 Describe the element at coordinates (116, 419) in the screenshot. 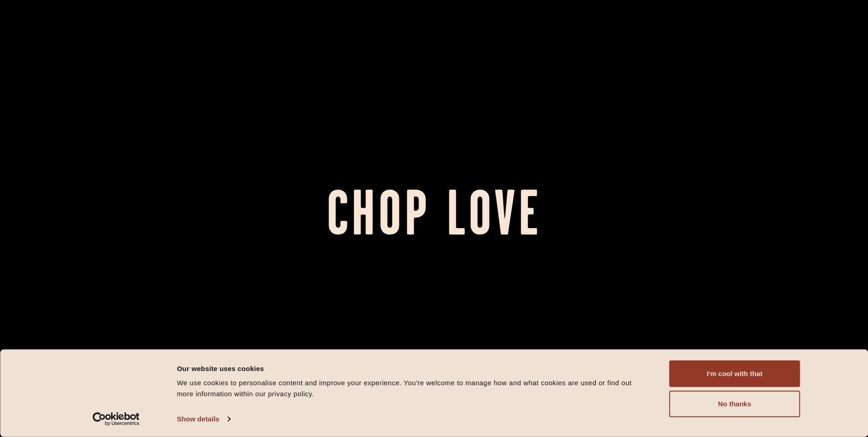

I see `a: Usercentrics Cookiebot - opens in a new window` at that location.